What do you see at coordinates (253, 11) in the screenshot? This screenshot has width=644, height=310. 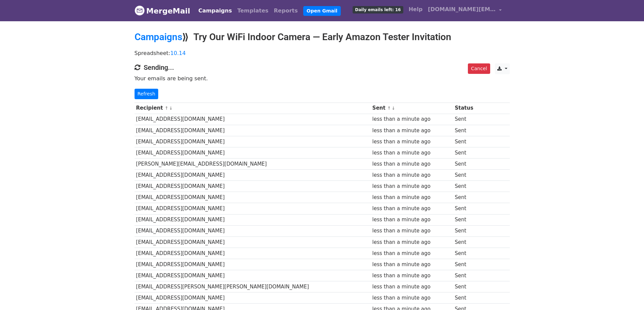 I see `a: Templates` at bounding box center [253, 11].